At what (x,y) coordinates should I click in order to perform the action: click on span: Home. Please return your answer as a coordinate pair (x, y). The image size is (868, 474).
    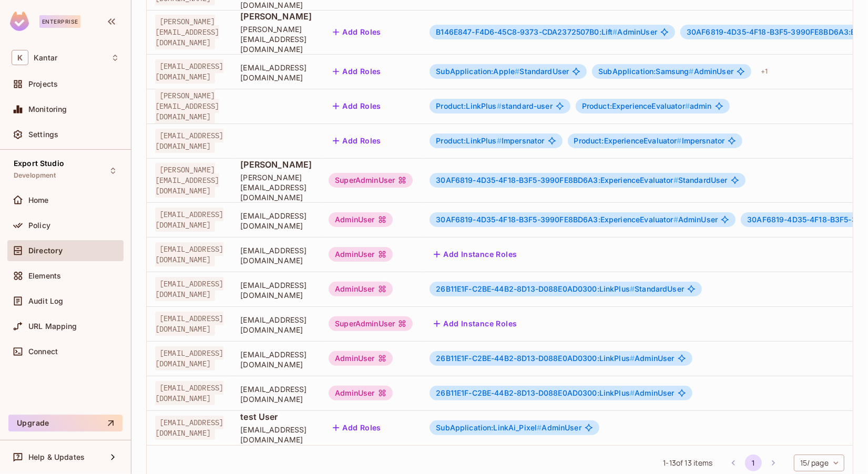
    Looking at the image, I should click on (39, 200).